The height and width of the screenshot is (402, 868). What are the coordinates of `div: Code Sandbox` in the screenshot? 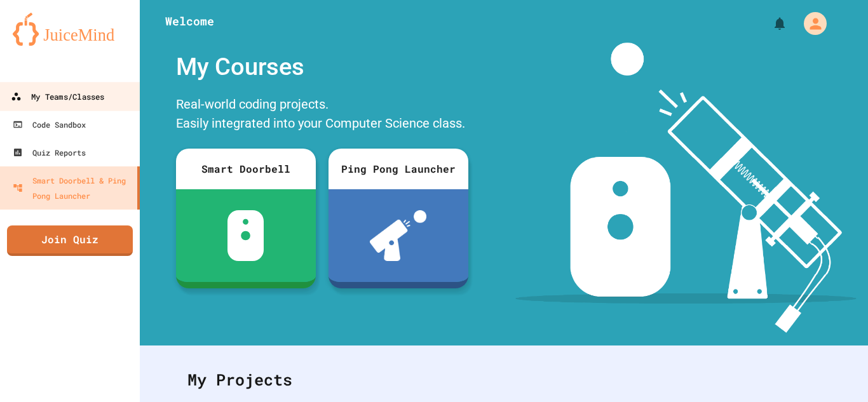 It's located at (49, 125).